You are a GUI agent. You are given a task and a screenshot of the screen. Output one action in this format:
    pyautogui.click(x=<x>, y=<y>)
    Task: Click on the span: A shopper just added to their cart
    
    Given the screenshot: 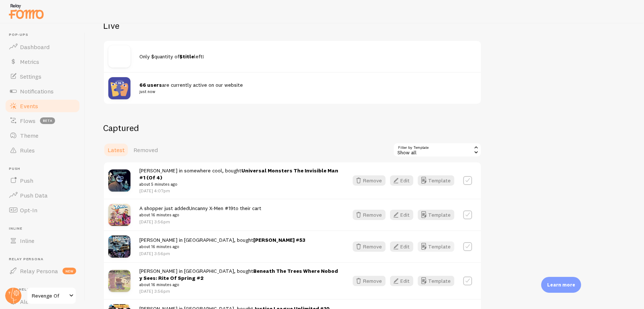 What is the action you would take?
    pyautogui.click(x=200, y=212)
    